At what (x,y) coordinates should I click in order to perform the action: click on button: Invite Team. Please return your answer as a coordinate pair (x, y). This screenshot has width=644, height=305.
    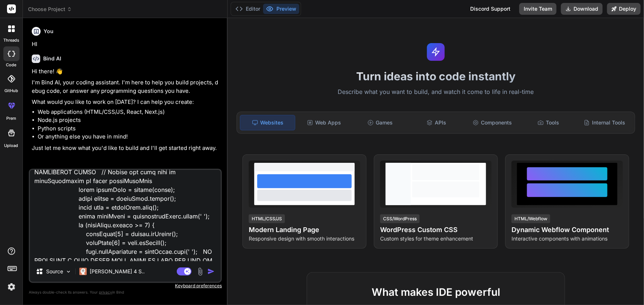
    Looking at the image, I should click on (538, 9).